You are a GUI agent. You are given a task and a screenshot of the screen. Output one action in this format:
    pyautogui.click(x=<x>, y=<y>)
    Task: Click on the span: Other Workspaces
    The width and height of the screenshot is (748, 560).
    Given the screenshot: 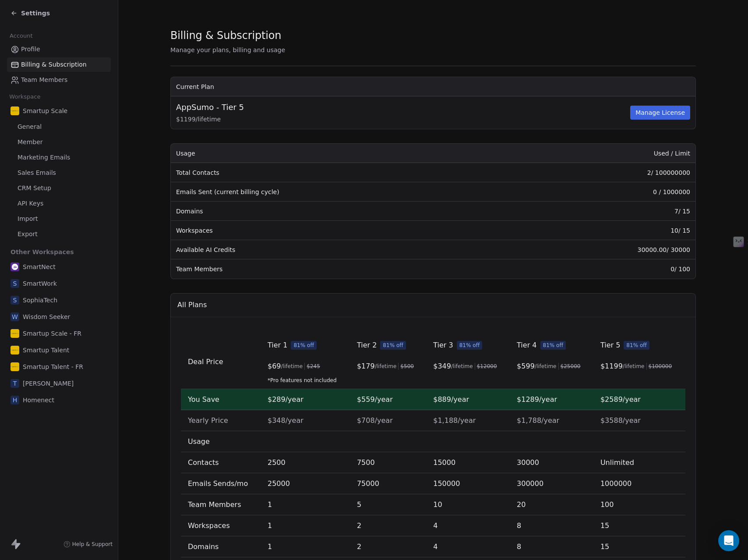 What is the action you would take?
    pyautogui.click(x=42, y=252)
    